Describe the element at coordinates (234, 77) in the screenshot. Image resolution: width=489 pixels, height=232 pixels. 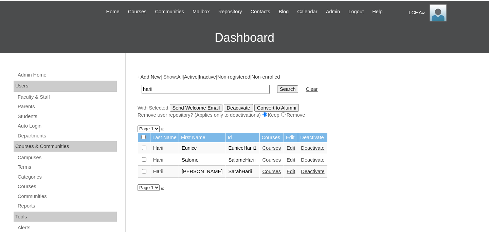
I see `a: Non-registered` at that location.